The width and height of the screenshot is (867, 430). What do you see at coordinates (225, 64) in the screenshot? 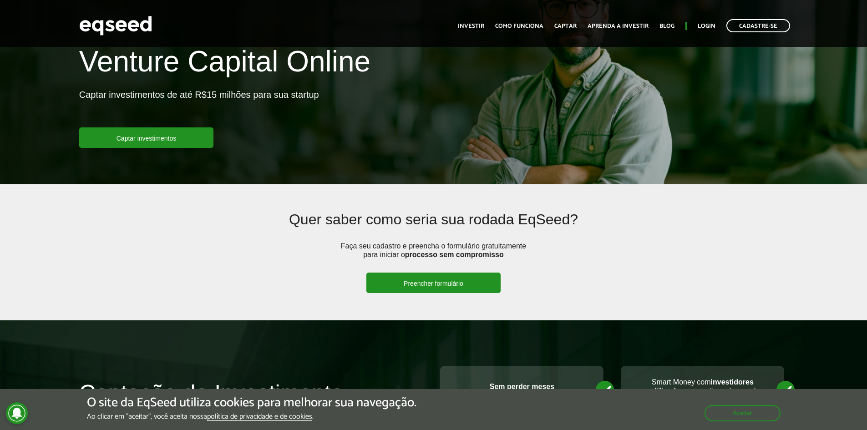
I see `h1: Venture Capital Online` at bounding box center [225, 64].